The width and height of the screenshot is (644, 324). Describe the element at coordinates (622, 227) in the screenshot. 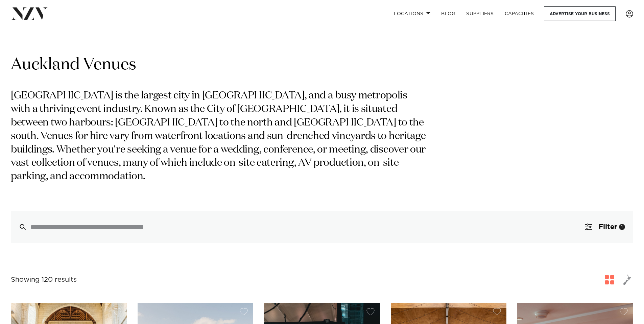

I see `div: 1` at that location.